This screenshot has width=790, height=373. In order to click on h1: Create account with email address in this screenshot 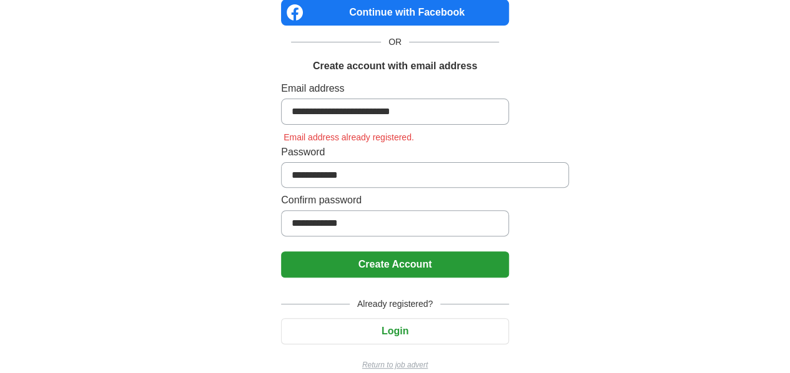, I will do `click(395, 66)`.